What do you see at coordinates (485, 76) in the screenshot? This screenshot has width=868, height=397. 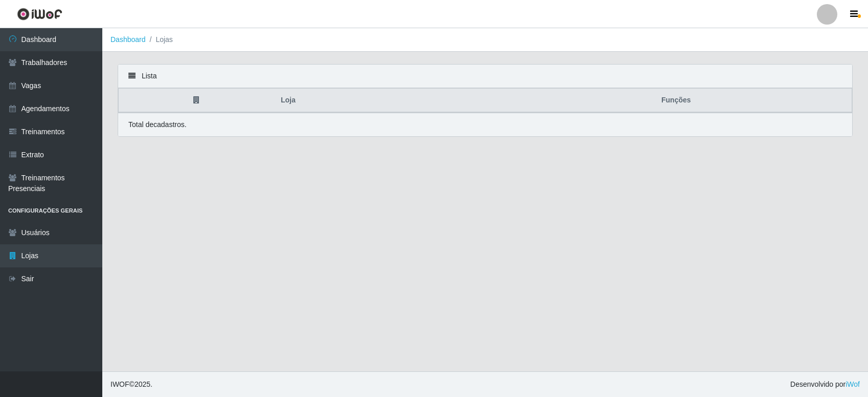 I see `div: Lista` at bounding box center [485, 76].